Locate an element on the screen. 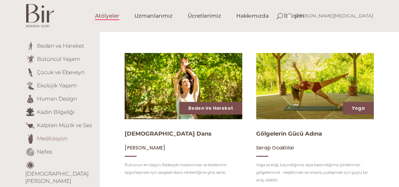  p: Yoga pratiği, kaçındığımız veya bastırdığımız yönlerimizi - gölgelerimizi - keşfetmek ve onlarla ... is located at coordinates (315, 173).